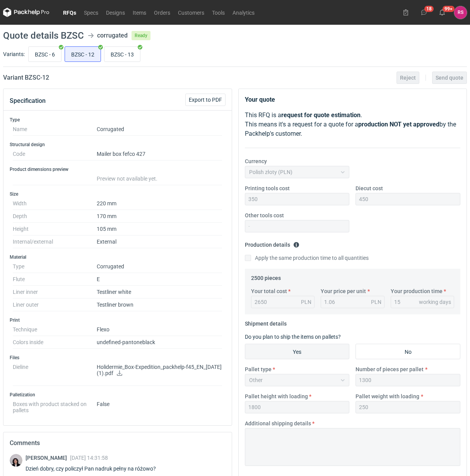 This screenshot has height=476, width=470. I want to click on a: Designs, so click(116, 13).